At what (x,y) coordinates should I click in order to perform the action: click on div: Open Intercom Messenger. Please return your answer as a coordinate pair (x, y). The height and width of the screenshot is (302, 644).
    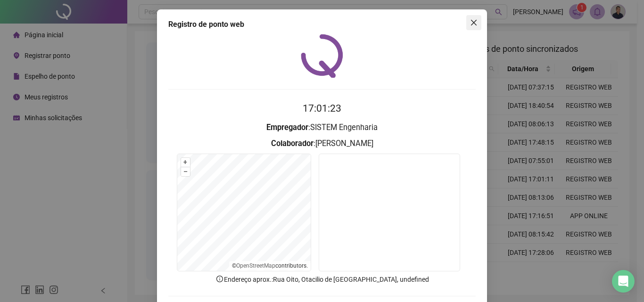
    Looking at the image, I should click on (624, 281).